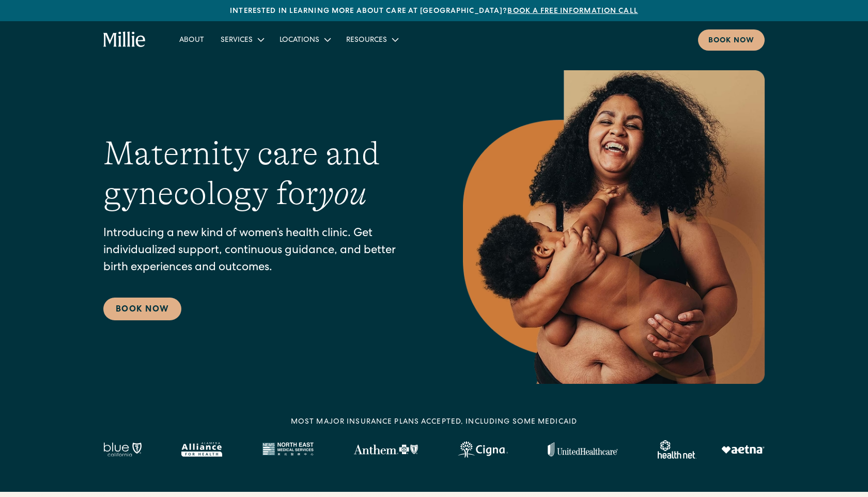 This screenshot has width=868, height=497. What do you see at coordinates (124, 40) in the screenshot?
I see `a: home` at bounding box center [124, 40].